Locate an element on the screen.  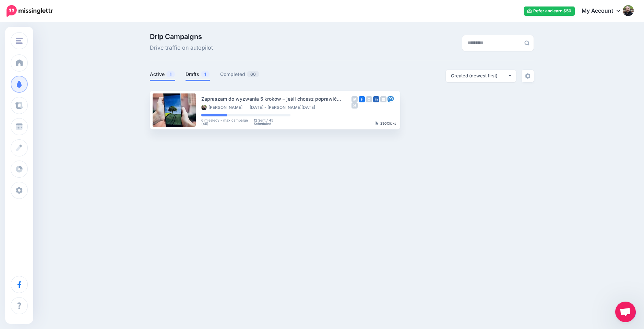
button: Created (newest first) is located at coordinates (481, 76).